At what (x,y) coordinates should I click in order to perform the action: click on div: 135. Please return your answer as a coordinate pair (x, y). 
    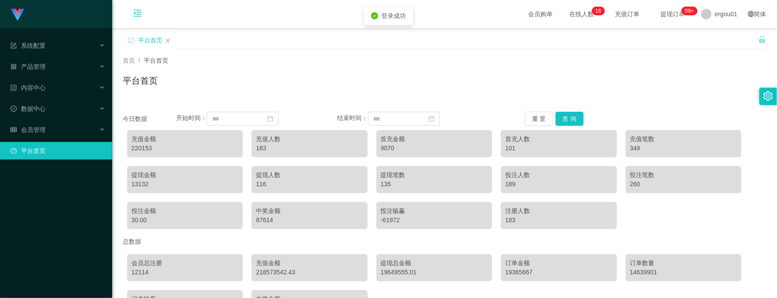
    Looking at the image, I should click on (434, 184).